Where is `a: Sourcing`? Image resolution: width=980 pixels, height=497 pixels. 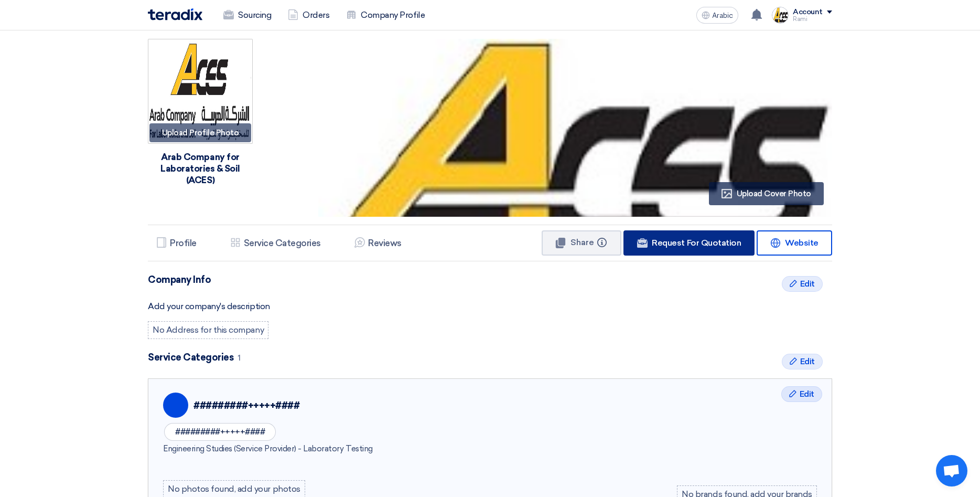
a: Sourcing is located at coordinates (247, 15).